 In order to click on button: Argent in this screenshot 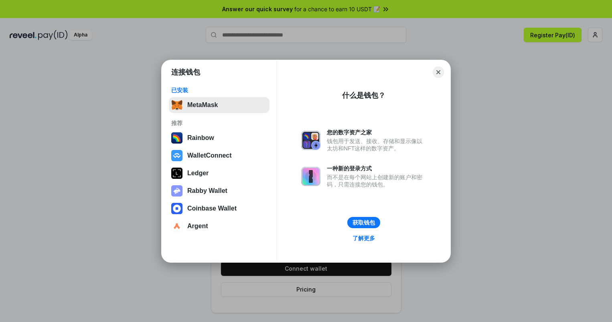, I will do `click(219, 226)`.